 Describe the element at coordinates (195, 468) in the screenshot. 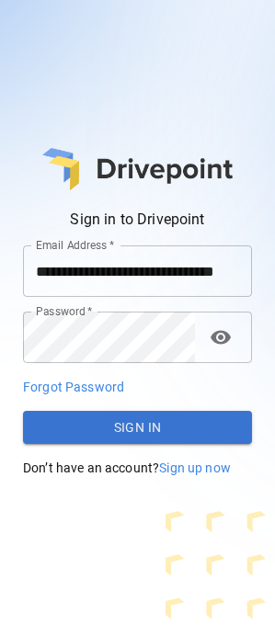

I see `span: Sign up now` at that location.